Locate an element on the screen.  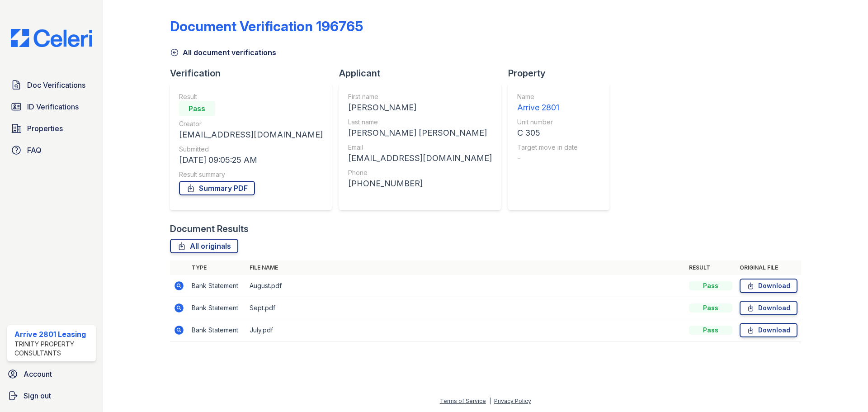
div: Phone is located at coordinates (420, 172).